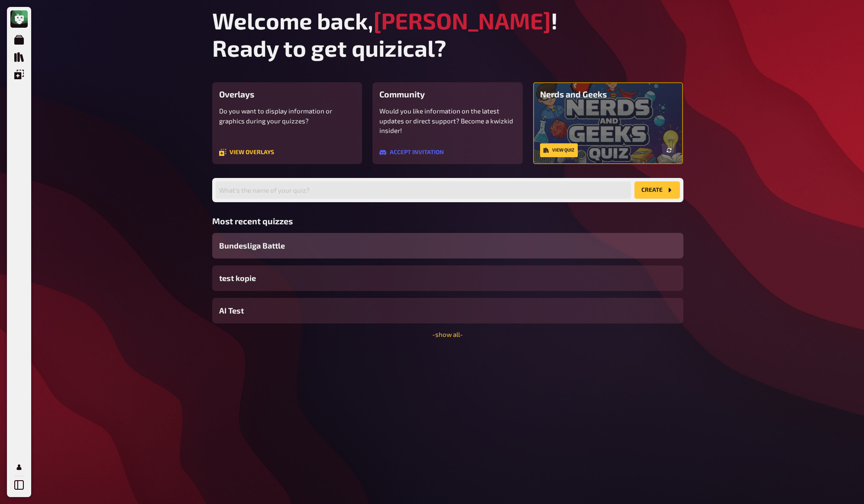 Image resolution: width=864 pixels, height=504 pixels. Describe the element at coordinates (448, 310) in the screenshot. I see `a: AI Test` at that location.